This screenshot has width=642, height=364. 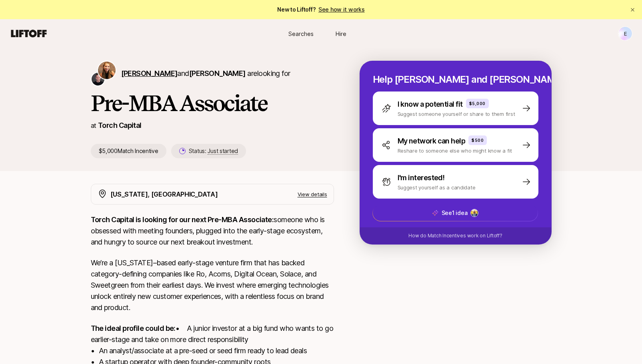 I want to click on p: $5,000, so click(x=477, y=103).